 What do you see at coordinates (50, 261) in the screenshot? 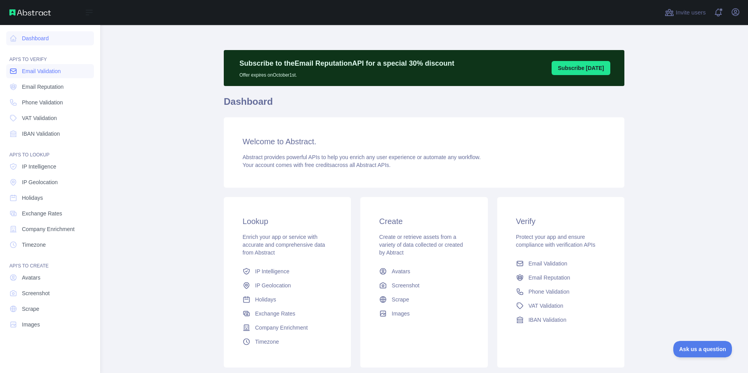
I see `div: API'S TO CREATE` at bounding box center [50, 261].